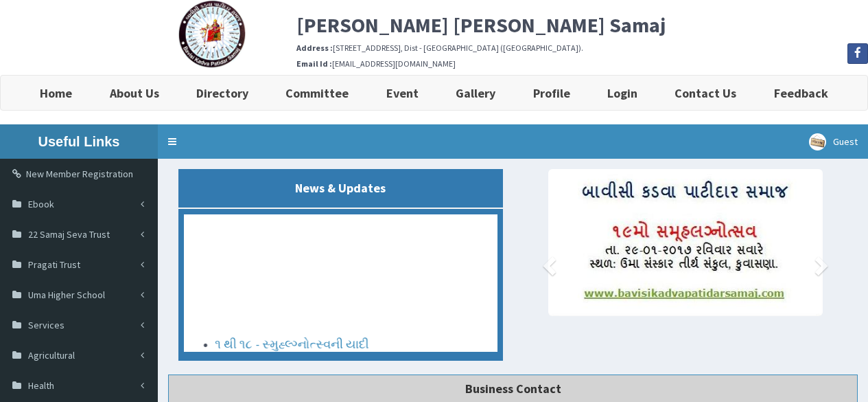 The image size is (868, 402). Describe the element at coordinates (686, 242) in the screenshot. I see `img: image` at that location.